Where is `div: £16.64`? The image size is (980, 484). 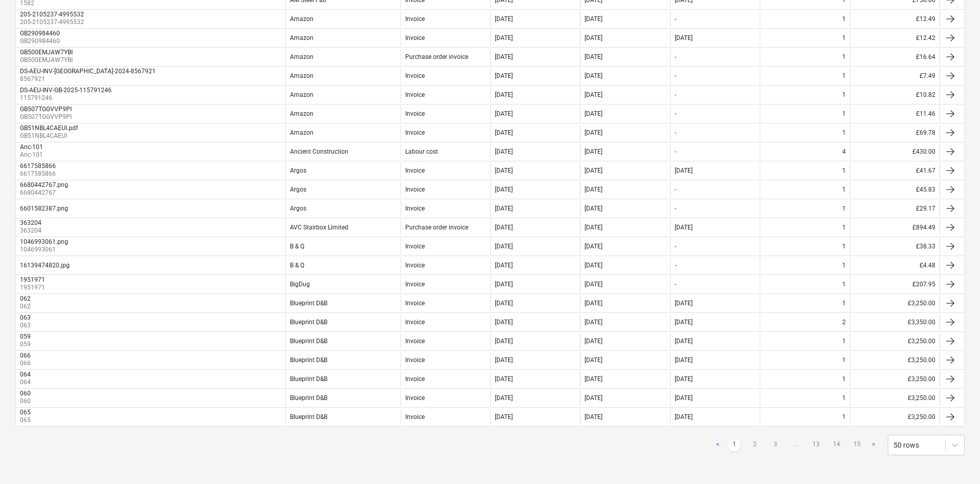
div: £16.64 is located at coordinates (895, 56).